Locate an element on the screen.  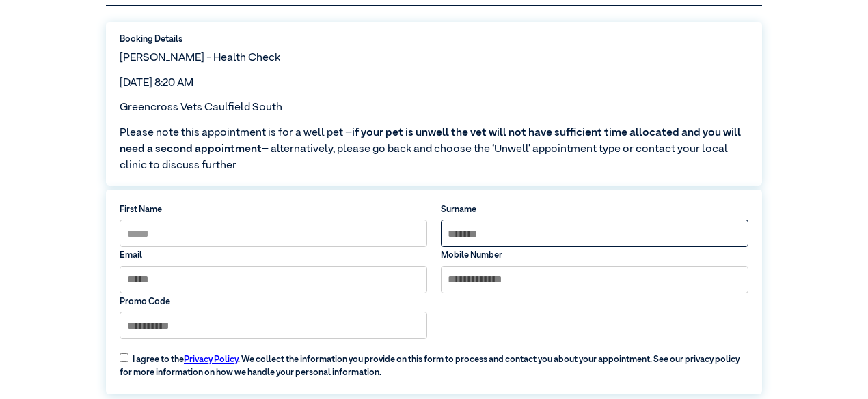
input: I agree to thePrivacy Policy. We collect the information you provide on this form to process and ... is located at coordinates (124, 357).